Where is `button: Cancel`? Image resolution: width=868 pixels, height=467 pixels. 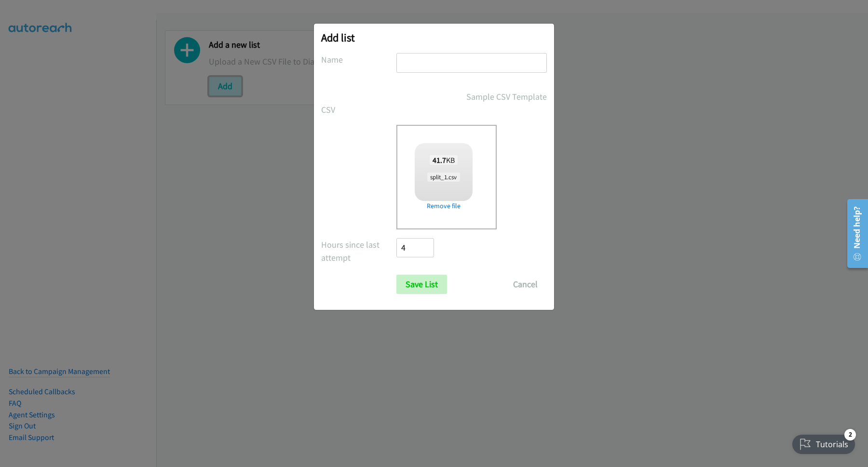
button: Cancel is located at coordinates (525, 285).